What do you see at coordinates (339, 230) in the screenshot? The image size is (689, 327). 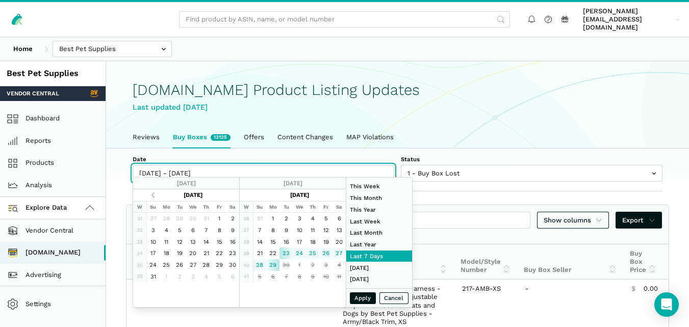 I see `td: 13` at bounding box center [339, 230].